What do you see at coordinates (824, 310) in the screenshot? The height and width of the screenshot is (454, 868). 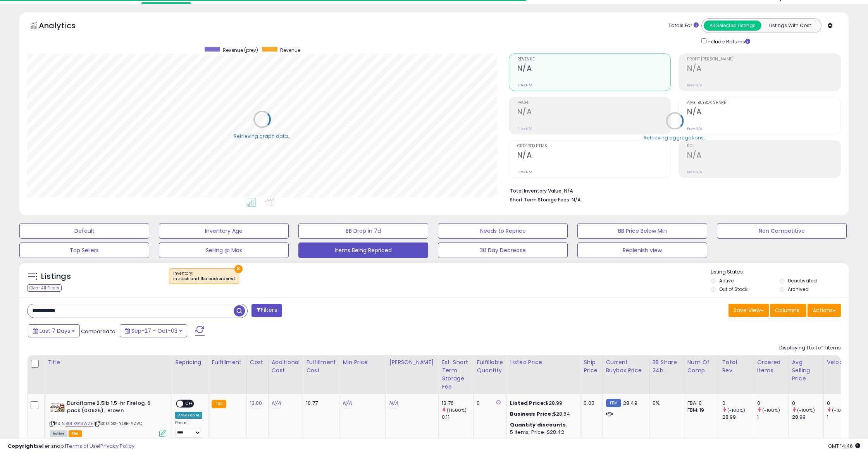 I see `button: Actions` at bounding box center [824, 310].